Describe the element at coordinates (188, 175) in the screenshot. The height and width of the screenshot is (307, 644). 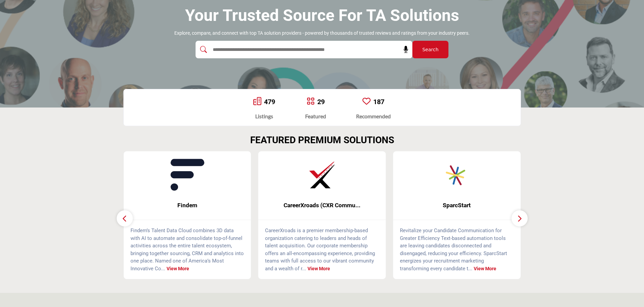
I see `img: Findem` at that location.